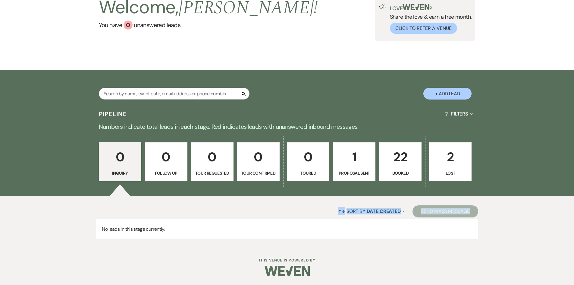  Describe the element at coordinates (174, 93) in the screenshot. I see `input: Search by name, event date, email address or phone number` at that location.